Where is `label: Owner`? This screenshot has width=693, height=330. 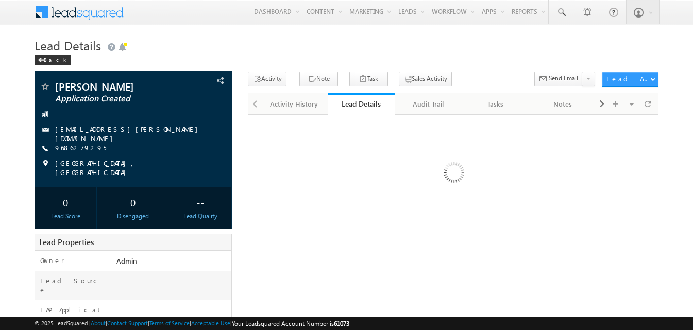
label: Owner is located at coordinates (52, 261).